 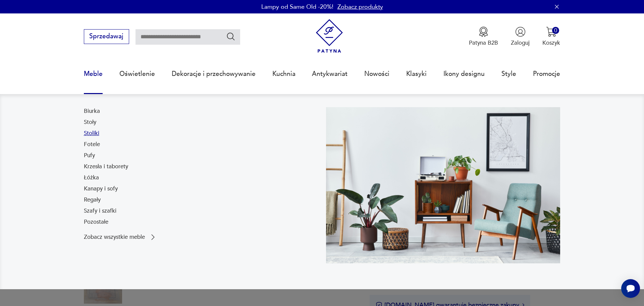 I want to click on button: Zaloguj, so click(x=520, y=37).